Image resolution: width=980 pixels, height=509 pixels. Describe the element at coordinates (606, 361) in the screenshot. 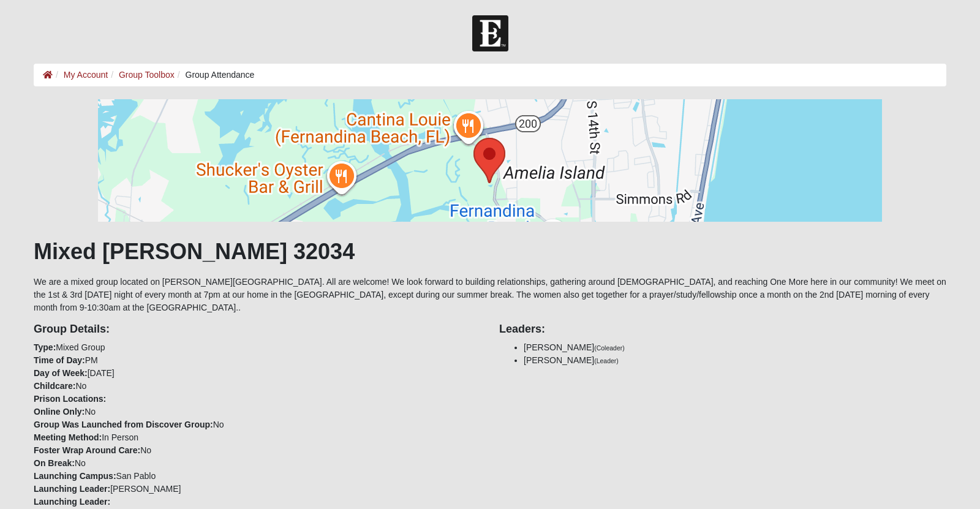

I see `small: (Leader)` at that location.